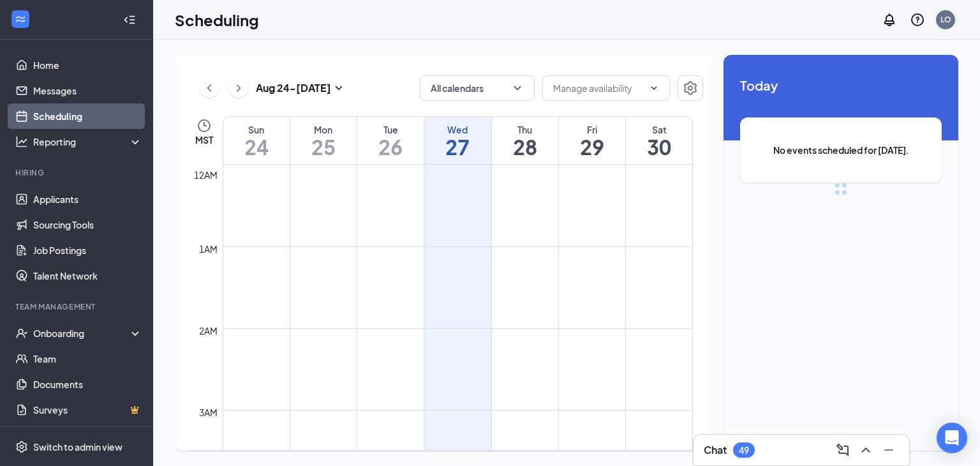 The image size is (980, 466). What do you see at coordinates (88, 65) in the screenshot?
I see `a: Home` at bounding box center [88, 65].